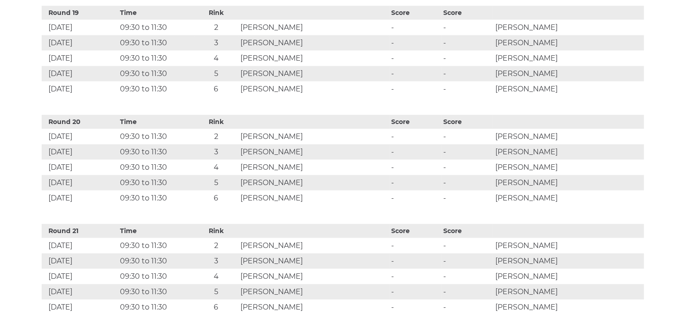  I want to click on th: Round 19, so click(80, 13).